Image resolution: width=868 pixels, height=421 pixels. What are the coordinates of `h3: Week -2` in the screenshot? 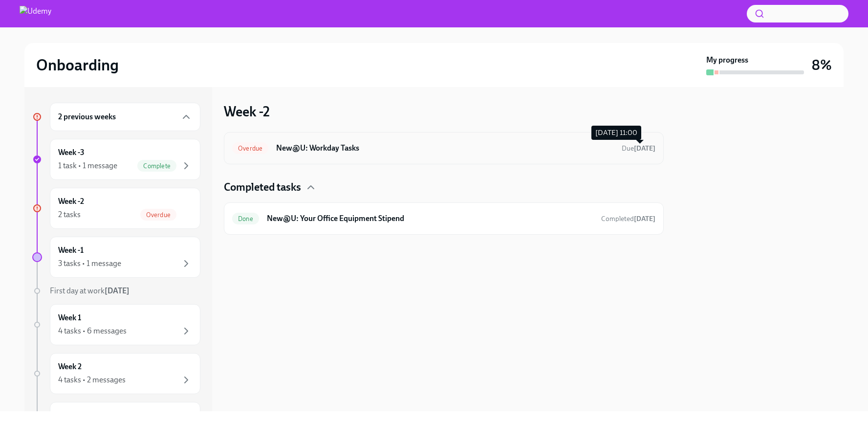 It's located at (247, 112).